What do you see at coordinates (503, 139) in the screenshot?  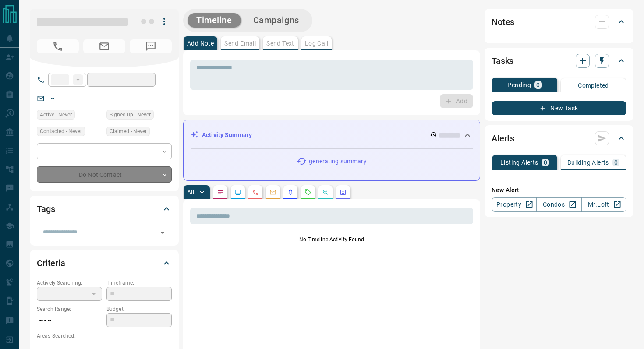 I see `h2: Alerts` at bounding box center [503, 139].